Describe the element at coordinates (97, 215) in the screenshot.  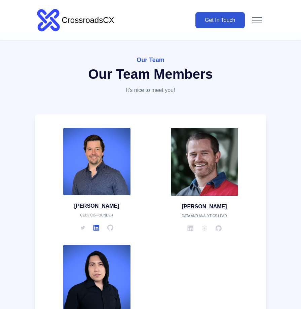
I see `p: CEO / Co-Founder` at that location.